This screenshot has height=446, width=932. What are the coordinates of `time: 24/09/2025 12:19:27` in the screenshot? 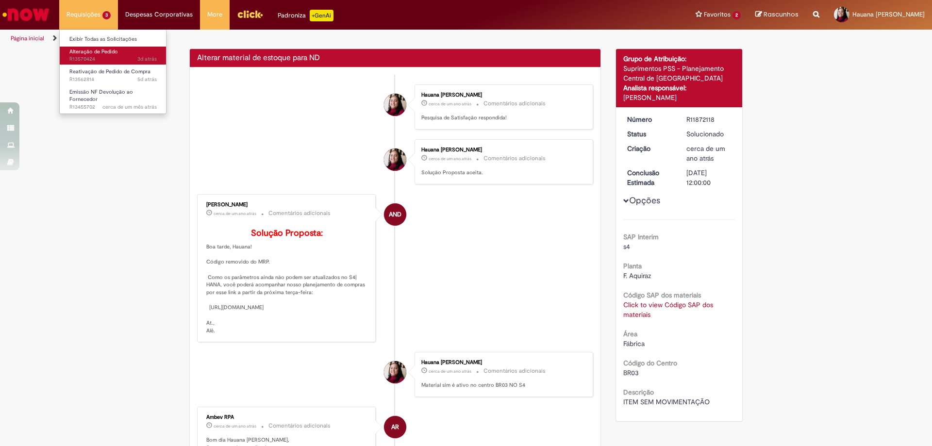 It's located at (147, 79).